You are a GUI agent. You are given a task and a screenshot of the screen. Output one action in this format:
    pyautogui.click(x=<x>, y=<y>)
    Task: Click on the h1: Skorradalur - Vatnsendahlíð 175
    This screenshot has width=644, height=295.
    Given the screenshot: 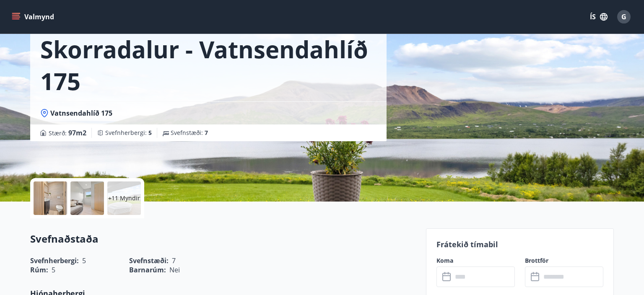 What is the action you would take?
    pyautogui.click(x=208, y=65)
    